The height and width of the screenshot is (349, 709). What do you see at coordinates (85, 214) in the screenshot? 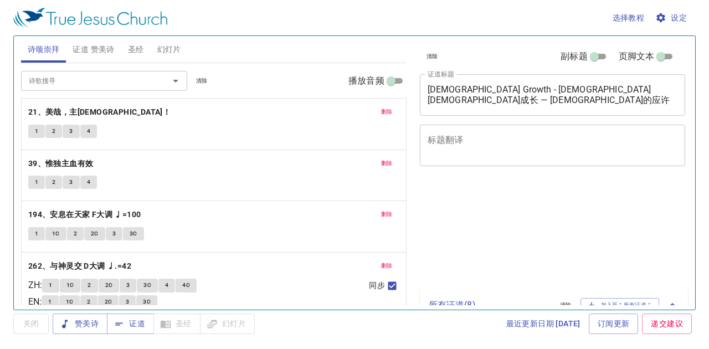
I see `b: 194、安息在天家 F大调 ♩=100` at bounding box center [85, 214].